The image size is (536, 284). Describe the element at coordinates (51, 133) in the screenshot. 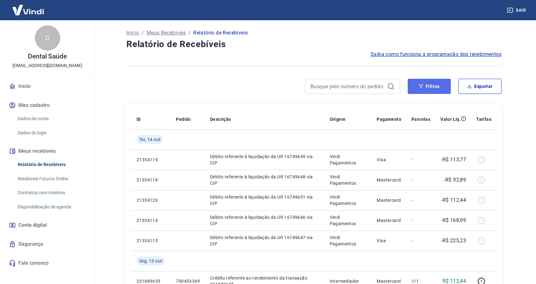

I see `a: Dados de login` at that location.